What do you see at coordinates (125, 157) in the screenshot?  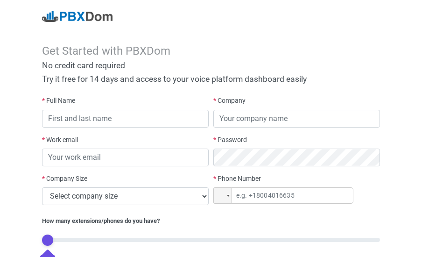 I see `input: Your work email` at bounding box center [125, 157].